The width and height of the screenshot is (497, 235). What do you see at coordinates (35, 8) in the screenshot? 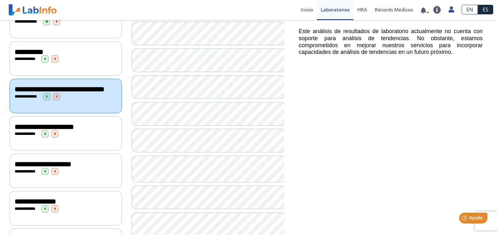
I see `span: Ayuda` at bounding box center [35, 8].